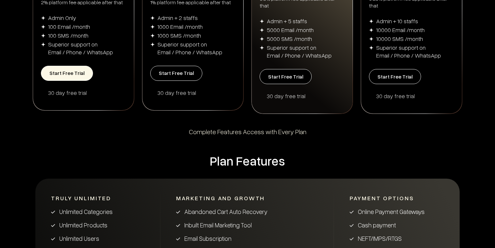 This screenshot has width=495, height=248. What do you see at coordinates (98, 198) in the screenshot?
I see `div: Truly Unlimited` at bounding box center [98, 198].